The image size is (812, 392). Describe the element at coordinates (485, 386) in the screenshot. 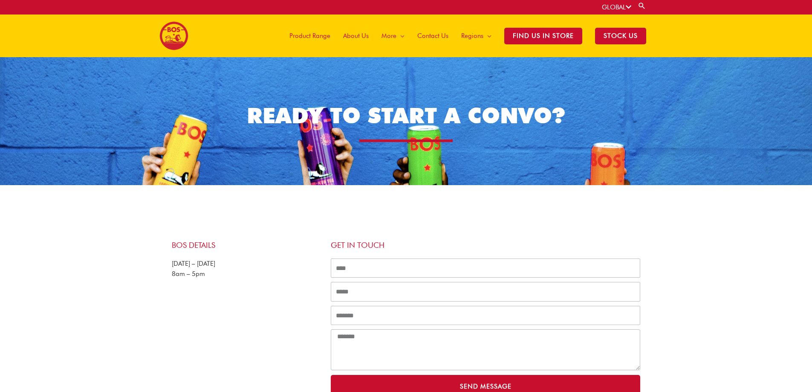

I see `span: Send Message` at that location.